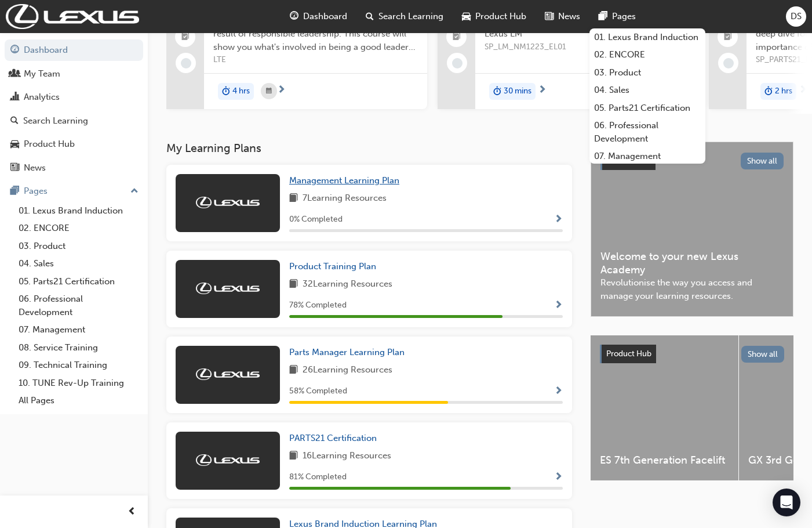  What do you see at coordinates (42, 96) in the screenshot?
I see `div: Analytics` at bounding box center [42, 96].